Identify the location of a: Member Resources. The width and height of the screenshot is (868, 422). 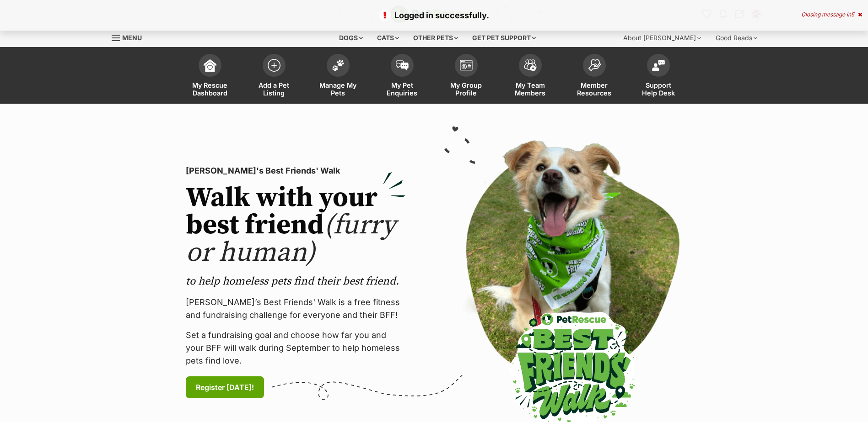
(594, 76).